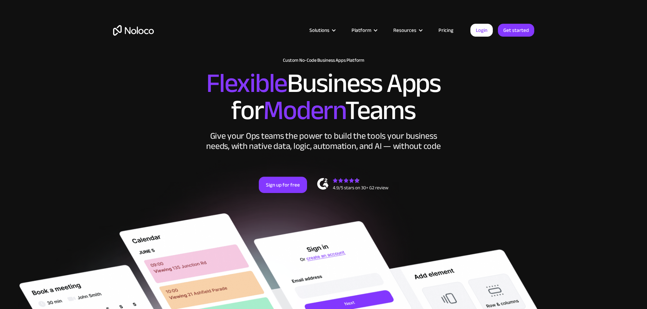 This screenshot has width=647, height=309. I want to click on span: Flexible, so click(247, 83).